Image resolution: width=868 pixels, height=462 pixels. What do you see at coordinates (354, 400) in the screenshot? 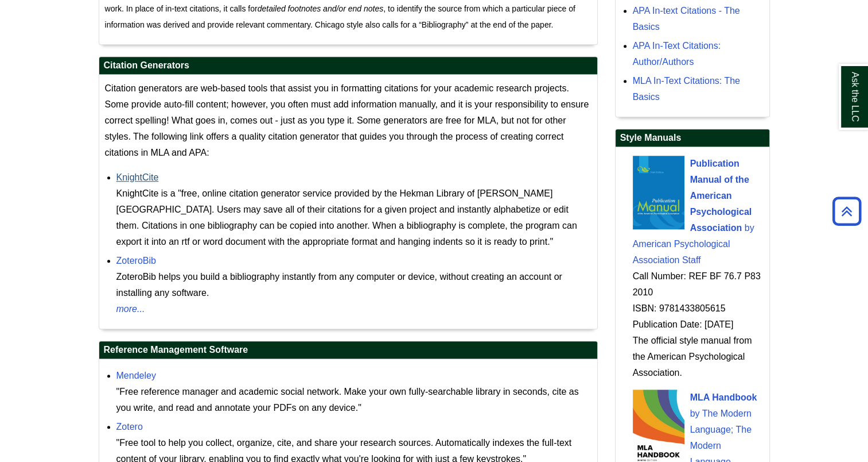
I see `div: "Free reference manager and academic social network. Make your own fully-searchable library in se...` at bounding box center [354, 400].